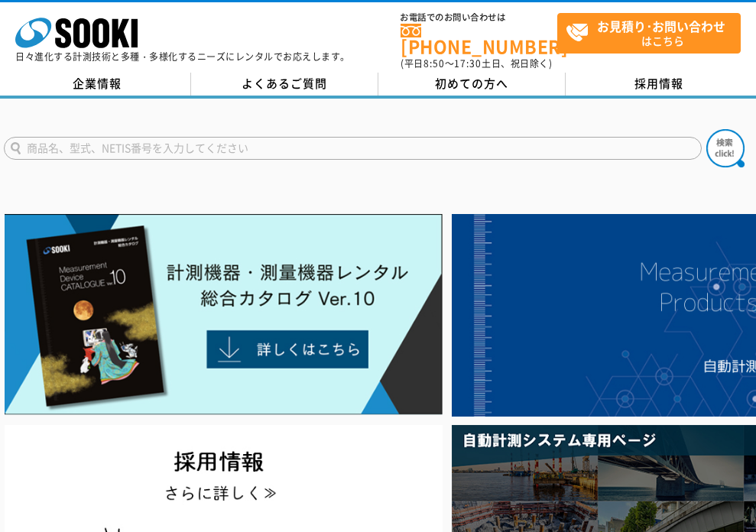 This screenshot has height=532, width=756. What do you see at coordinates (479, 18) in the screenshot?
I see `span: お電話でのお問い合わせは` at bounding box center [479, 18].